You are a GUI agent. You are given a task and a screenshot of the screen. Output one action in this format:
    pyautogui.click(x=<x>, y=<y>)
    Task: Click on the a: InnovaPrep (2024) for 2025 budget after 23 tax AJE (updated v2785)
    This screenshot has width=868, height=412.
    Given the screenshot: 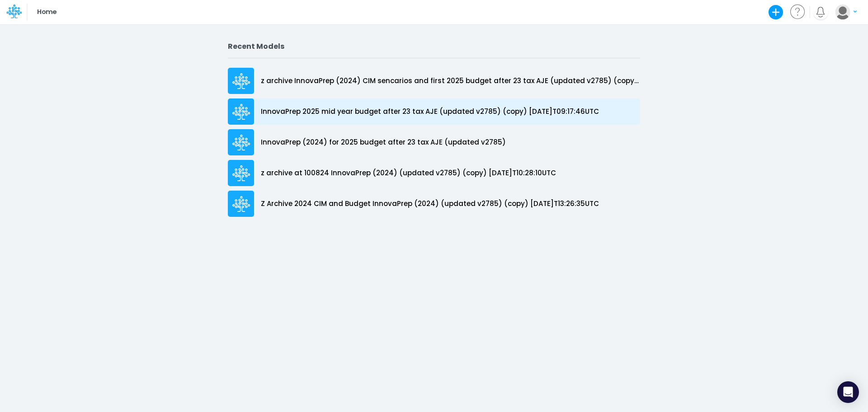 What is the action you would take?
    pyautogui.click(x=434, y=142)
    